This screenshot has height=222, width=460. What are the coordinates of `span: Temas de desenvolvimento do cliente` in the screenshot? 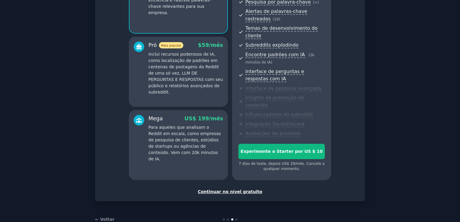 It's located at (281, 32).